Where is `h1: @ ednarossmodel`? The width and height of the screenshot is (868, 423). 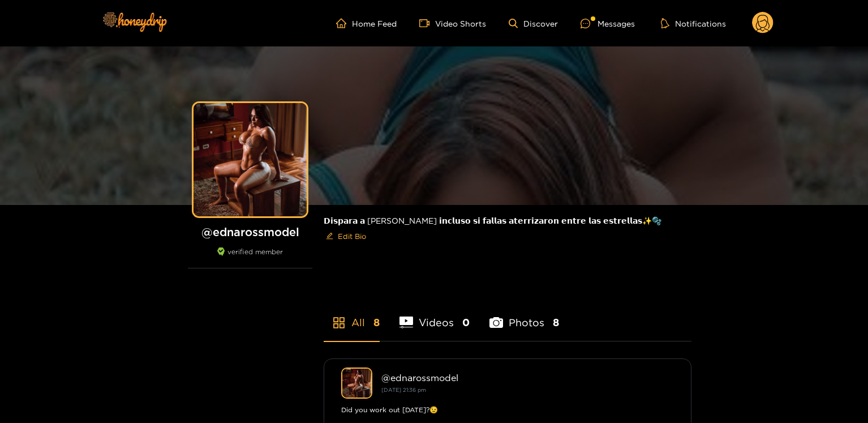 h1: @ ednarossmodel is located at coordinates (250, 231).